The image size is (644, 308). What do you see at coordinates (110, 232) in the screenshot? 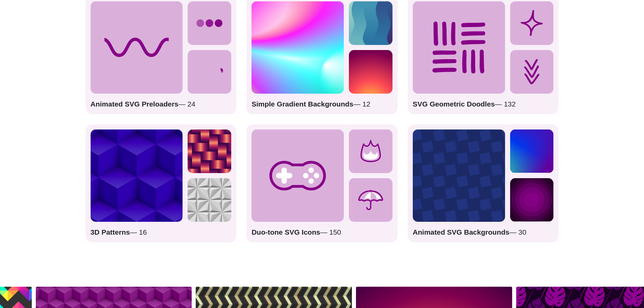
I see `strong: 3D Patterns` at bounding box center [110, 232].